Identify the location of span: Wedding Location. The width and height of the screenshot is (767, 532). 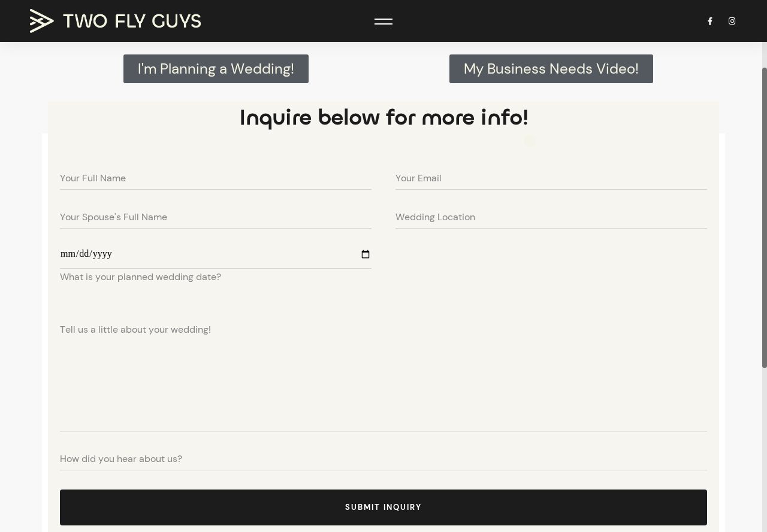
(435, 217).